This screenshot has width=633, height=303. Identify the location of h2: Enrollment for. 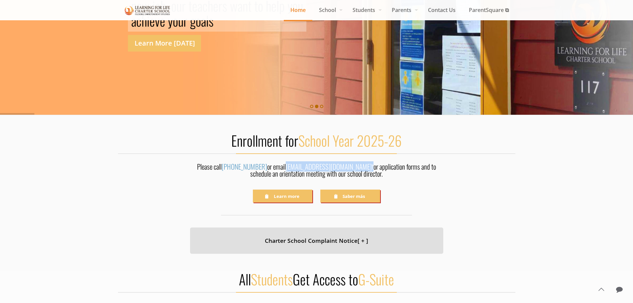
(317, 140).